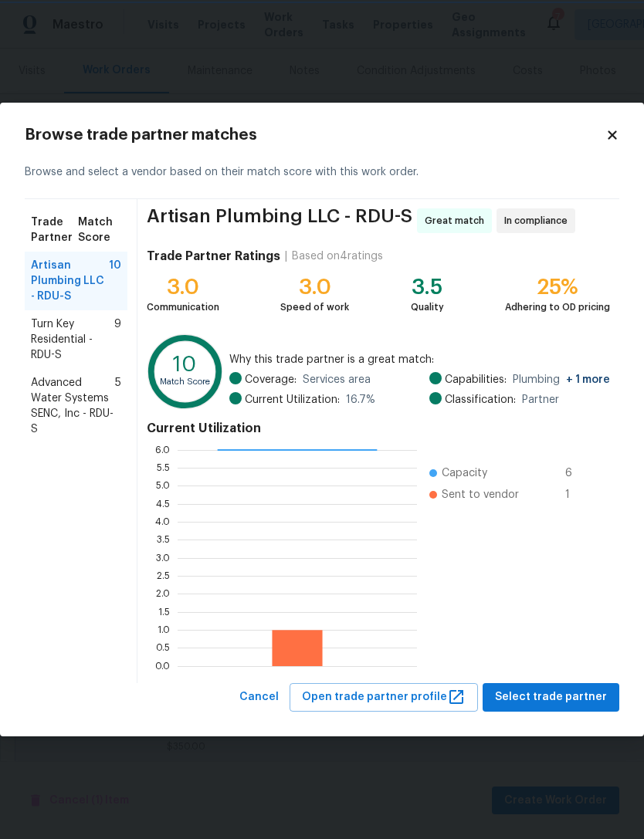  I want to click on div: Quality, so click(427, 307).